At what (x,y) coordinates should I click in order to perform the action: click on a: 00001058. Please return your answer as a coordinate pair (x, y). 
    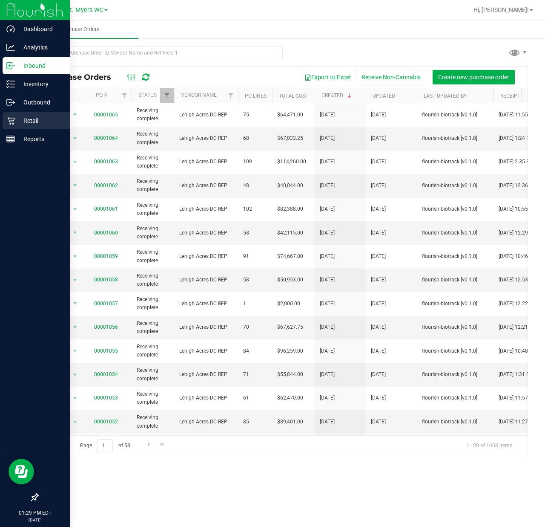
    Looking at the image, I should click on (106, 280).